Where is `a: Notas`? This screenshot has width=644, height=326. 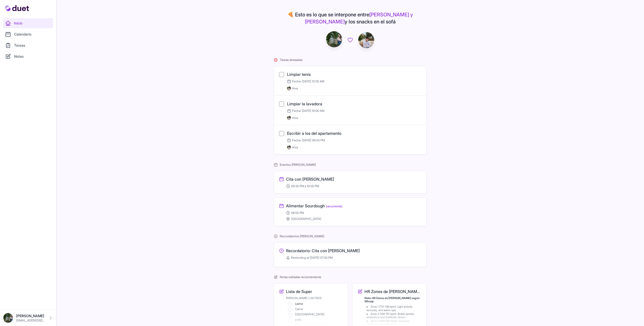 a: Notas is located at coordinates (28, 57).